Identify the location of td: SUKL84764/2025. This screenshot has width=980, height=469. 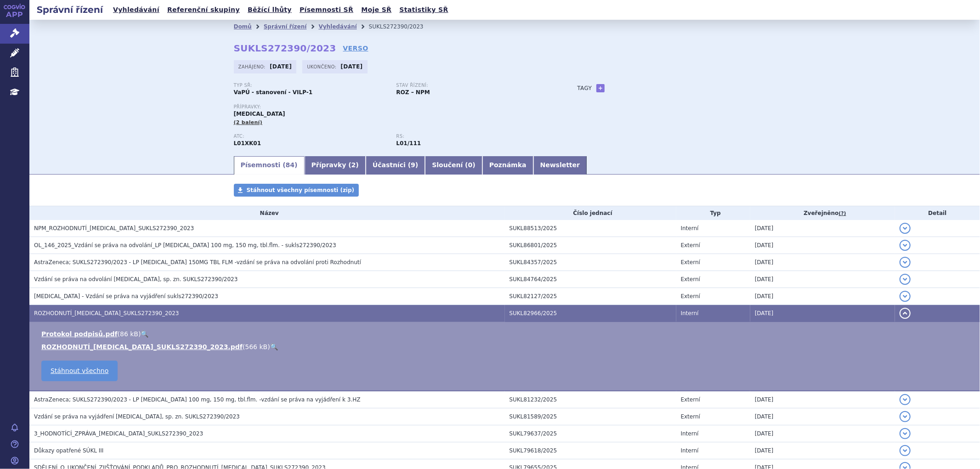
(591, 279).